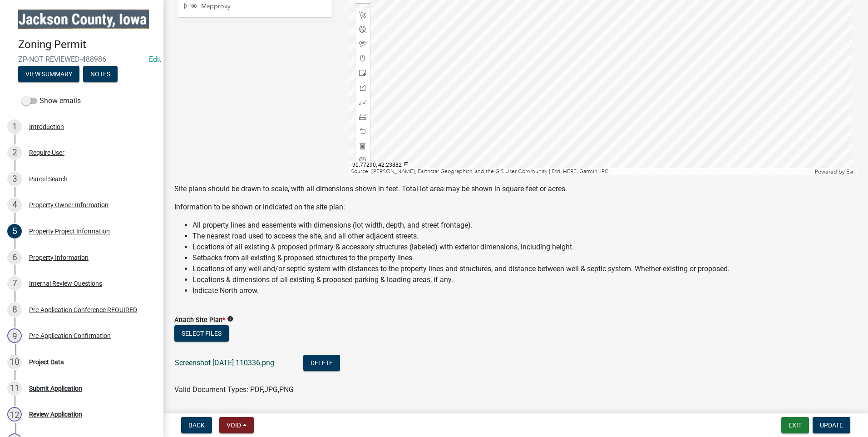 The height and width of the screenshot is (437, 868). I want to click on li: Locations of any well and/or septic system with distances to the property lines and structures, a..., so click(525, 269).